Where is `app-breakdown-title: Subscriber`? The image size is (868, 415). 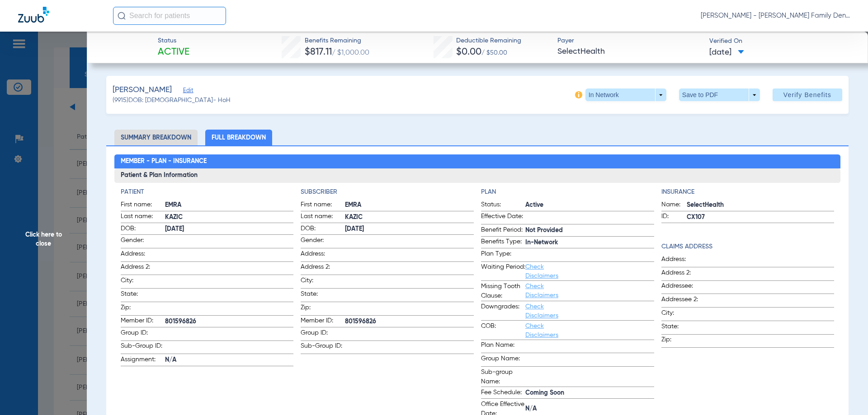 app-breakdown-title: Subscriber is located at coordinates (387, 192).